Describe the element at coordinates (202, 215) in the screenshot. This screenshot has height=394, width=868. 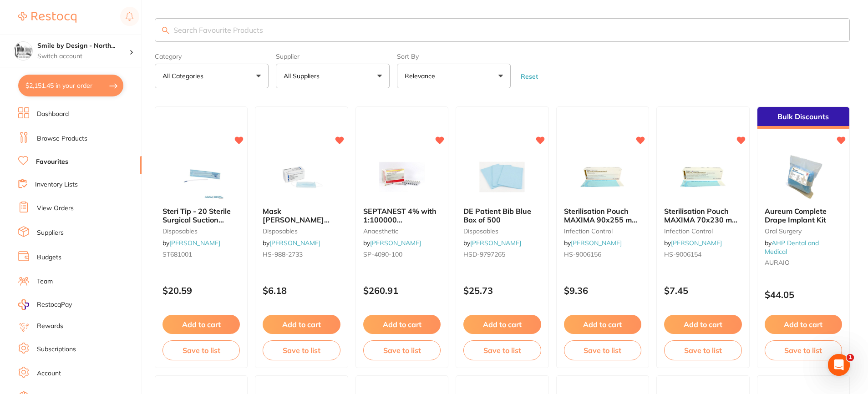
I see `b: Steri Tip - 20 Sterile Surgical Suction Aspirators` at that location.